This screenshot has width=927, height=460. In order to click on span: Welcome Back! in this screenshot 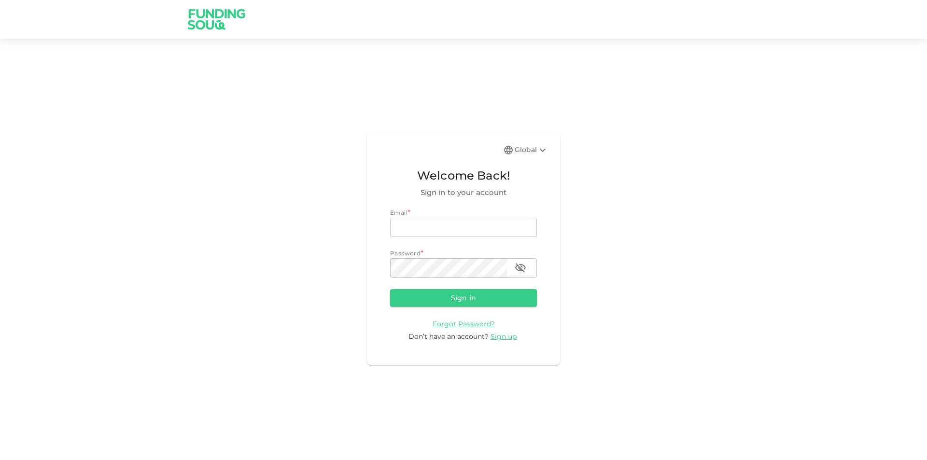, I will do `click(464, 176)`.